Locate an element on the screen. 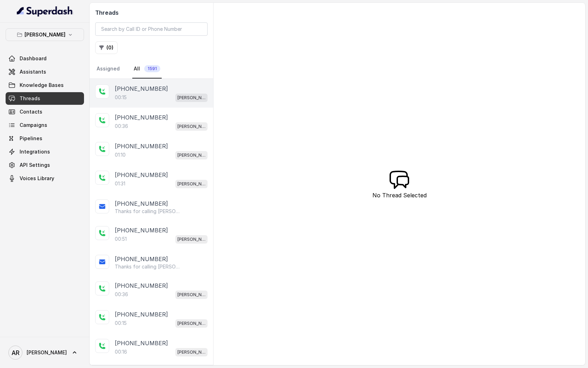  a: Assigned is located at coordinates (108, 69).